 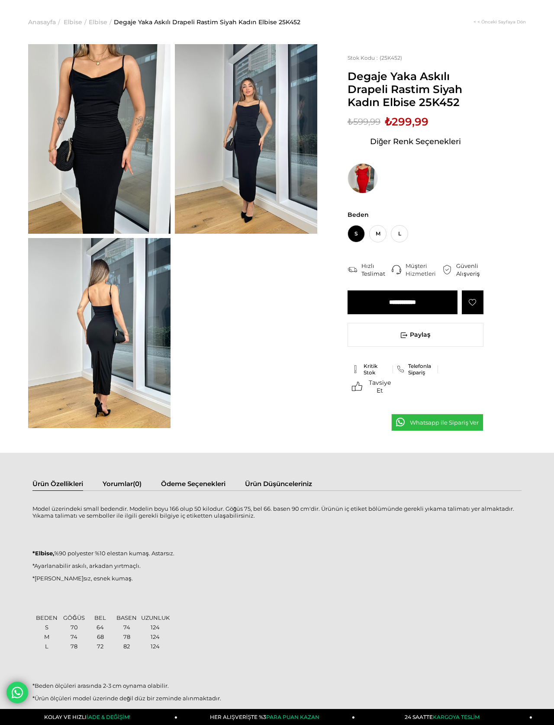 I want to click on p: Model üzerindeki small bedendir. Modelin boyu 166 olup 50 kilodur. Göğüs 75, bel 66. basen 90 cm'..., so click(x=277, y=512).